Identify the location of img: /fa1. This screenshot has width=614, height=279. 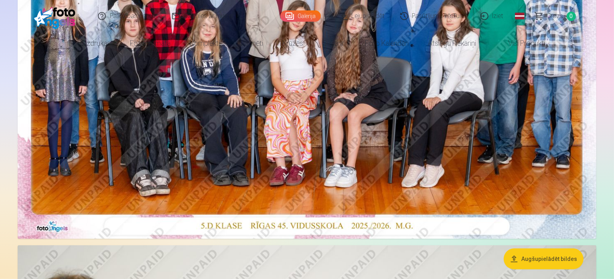
(57, 16).